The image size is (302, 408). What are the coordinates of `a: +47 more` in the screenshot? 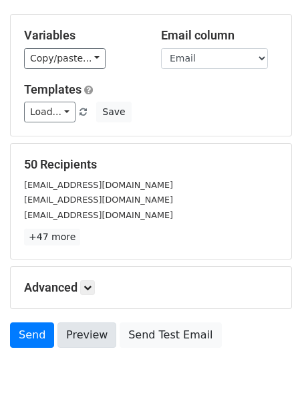 It's located at (52, 237).